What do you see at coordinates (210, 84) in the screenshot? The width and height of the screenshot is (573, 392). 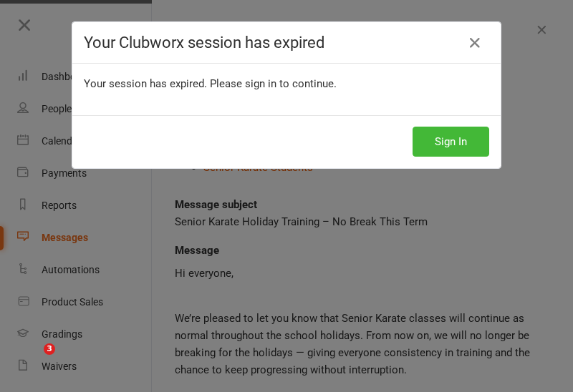 I see `span: Your session has expired. Please sign in to continue.` at bounding box center [210, 84].